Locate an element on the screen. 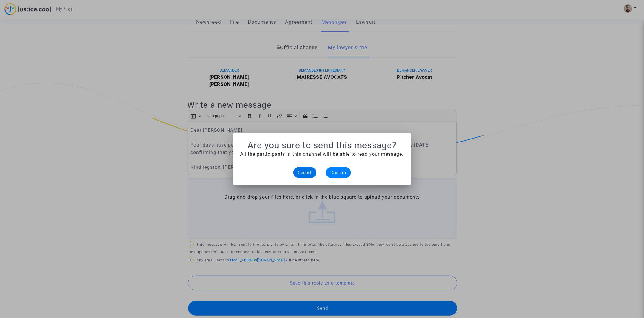 Image resolution: width=644 pixels, height=318 pixels. span: Confirm is located at coordinates (338, 173).